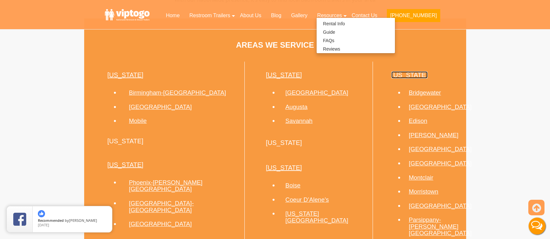 The image size is (550, 239). What do you see at coordinates (330, 16) in the screenshot?
I see `a: Resources` at bounding box center [330, 16].